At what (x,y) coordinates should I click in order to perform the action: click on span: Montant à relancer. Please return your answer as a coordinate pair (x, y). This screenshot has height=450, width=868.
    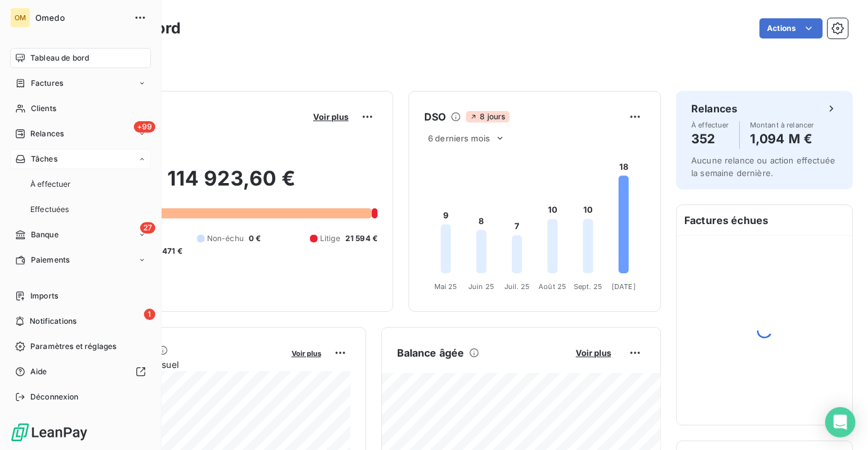
    Looking at the image, I should click on (782, 125).